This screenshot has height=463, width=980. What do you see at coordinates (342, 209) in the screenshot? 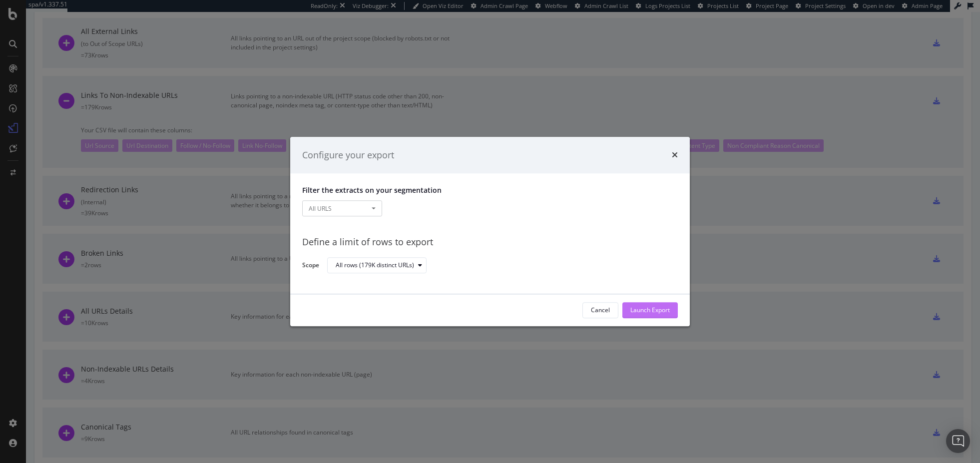
I see `button: All URLS` at bounding box center [342, 209].